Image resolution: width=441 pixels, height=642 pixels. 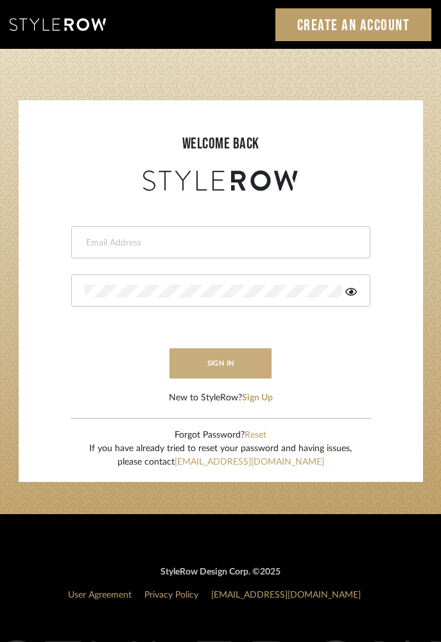 I want to click on a: Create an Account, so click(x=354, y=24).